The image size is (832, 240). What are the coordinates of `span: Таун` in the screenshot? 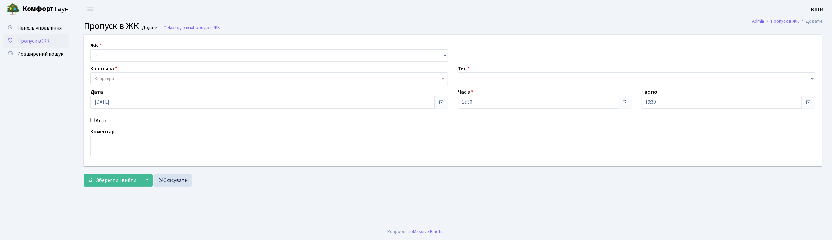 It's located at (46, 9).